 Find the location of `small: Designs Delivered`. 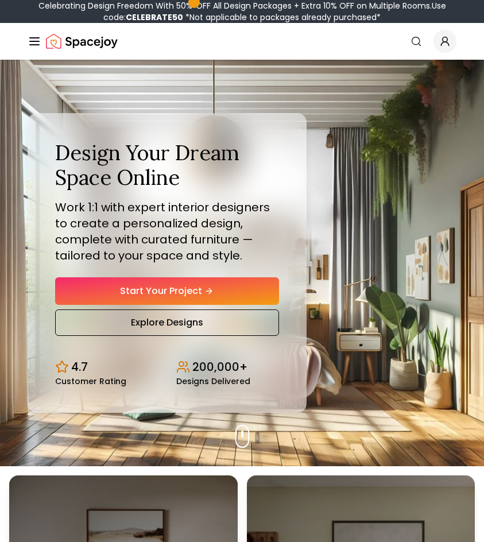

small: Designs Delivered is located at coordinates (213, 381).